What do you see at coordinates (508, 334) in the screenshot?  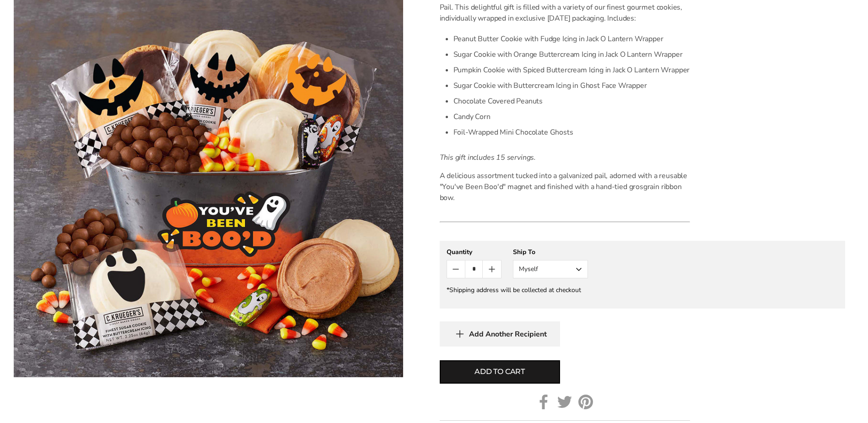 I see `span: Add Another Recipient` at bounding box center [508, 334].